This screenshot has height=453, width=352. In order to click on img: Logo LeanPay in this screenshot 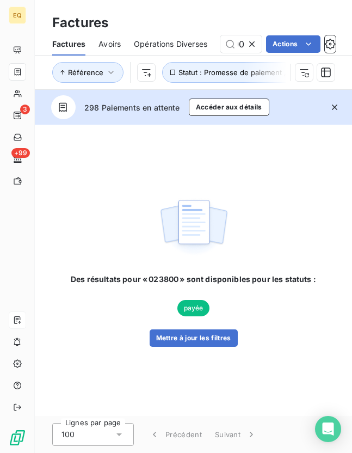, I will do `click(17, 437)`.